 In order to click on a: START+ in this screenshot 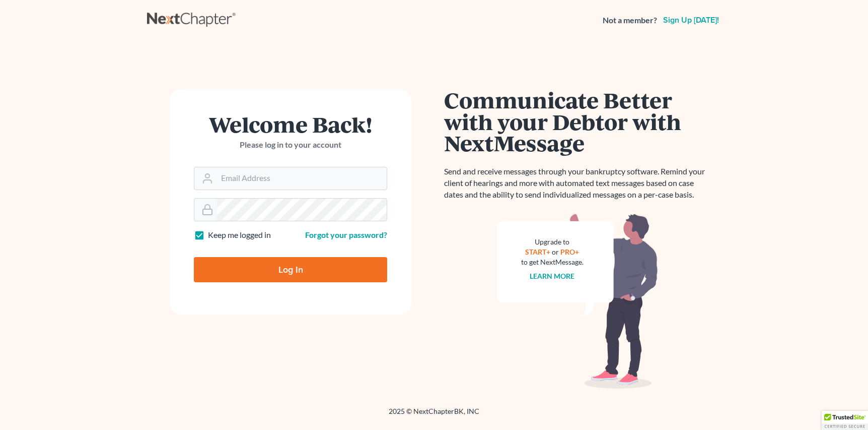, I will do `click(538, 251)`.